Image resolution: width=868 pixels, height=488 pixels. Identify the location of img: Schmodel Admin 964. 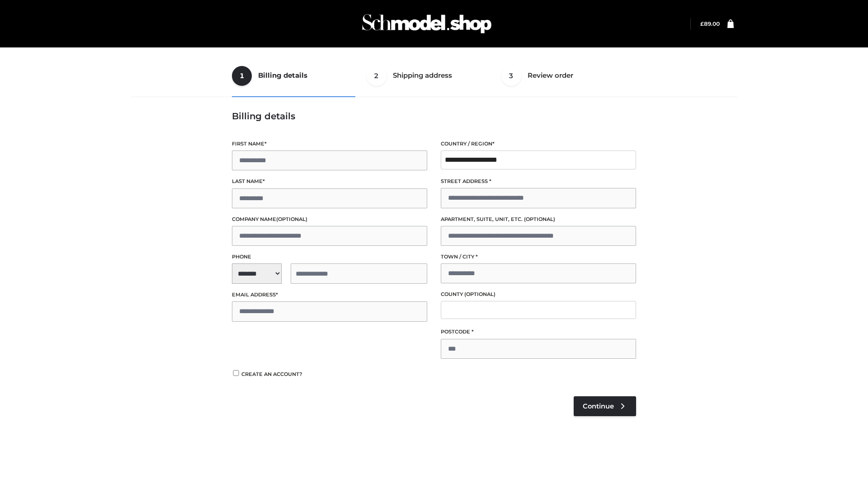
(427, 24).